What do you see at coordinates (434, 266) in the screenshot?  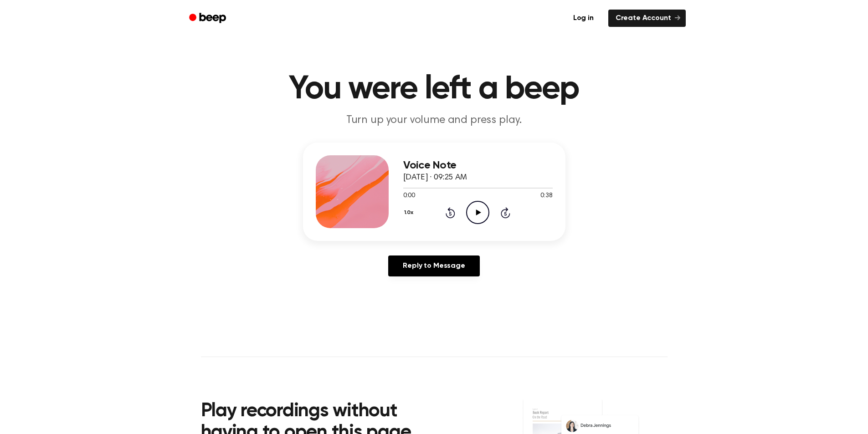 I see `a: Reply to Message` at bounding box center [434, 266].